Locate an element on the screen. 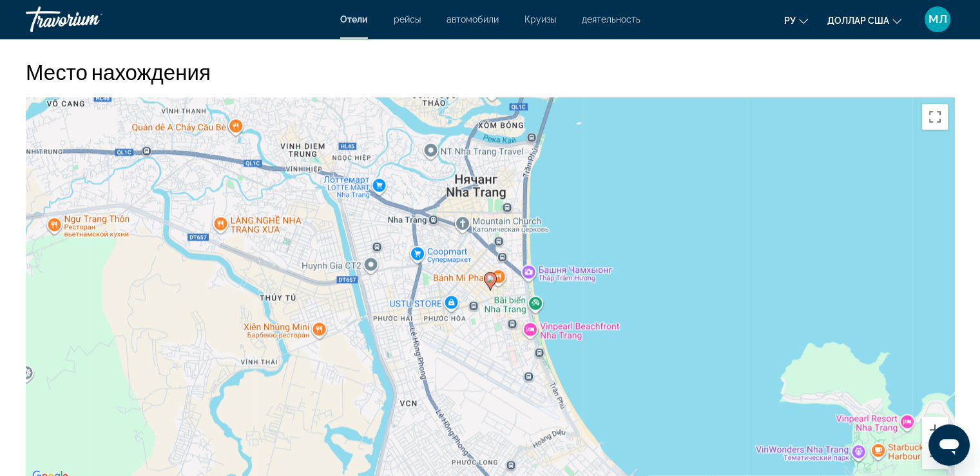 Image resolution: width=980 pixels, height=476 pixels. font: МЛ is located at coordinates (937, 19).